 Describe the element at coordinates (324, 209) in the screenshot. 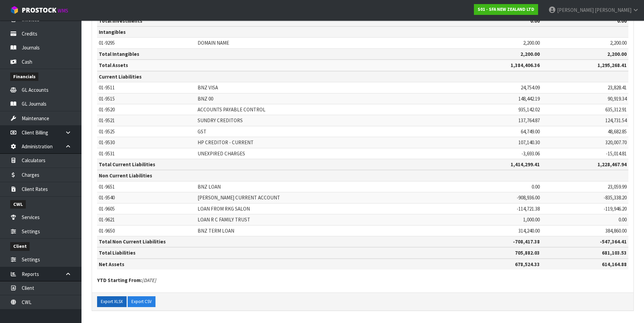

I see `td: LOAN FROM RKG SALON` at that location.